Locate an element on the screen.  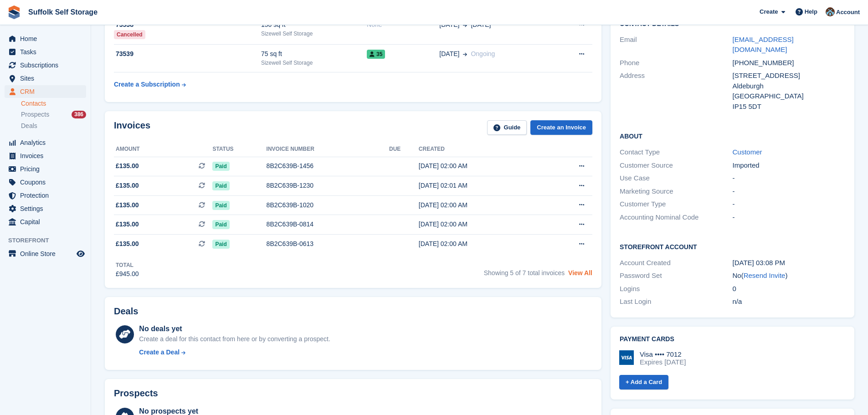
h2: Storefront Account is located at coordinates (732, 246).